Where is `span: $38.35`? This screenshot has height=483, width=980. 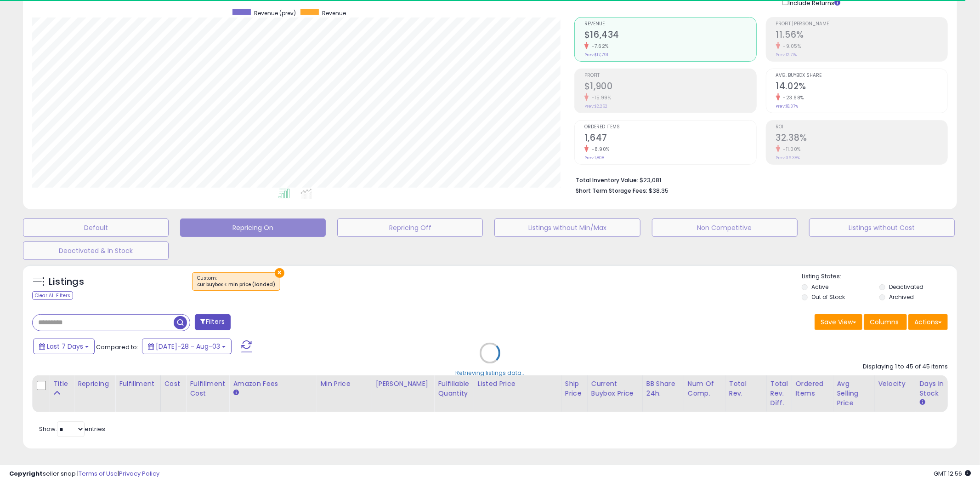
span: $38.35 is located at coordinates (658, 190).